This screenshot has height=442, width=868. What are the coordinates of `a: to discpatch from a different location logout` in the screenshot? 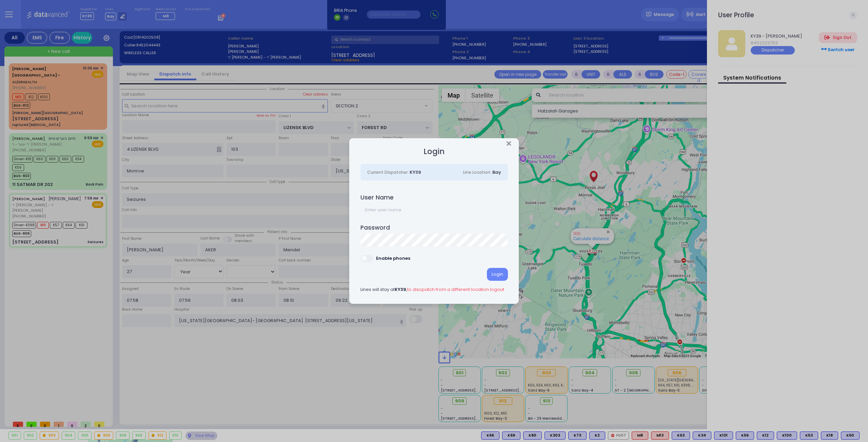 It's located at (456, 290).